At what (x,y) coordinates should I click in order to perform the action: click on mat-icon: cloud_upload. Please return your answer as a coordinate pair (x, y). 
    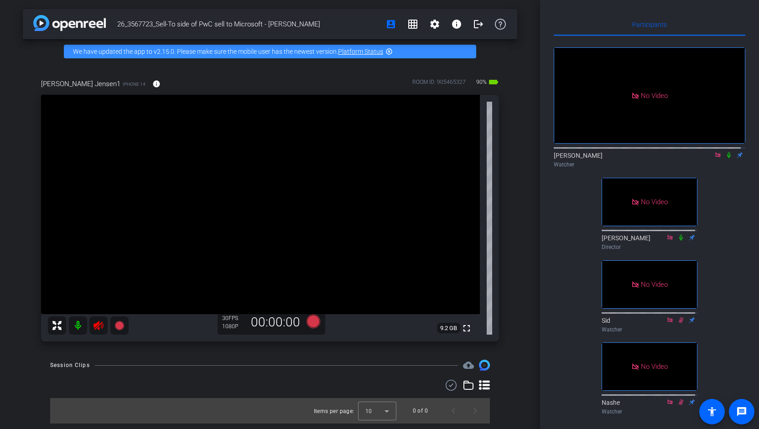
    Looking at the image, I should click on (469, 366).